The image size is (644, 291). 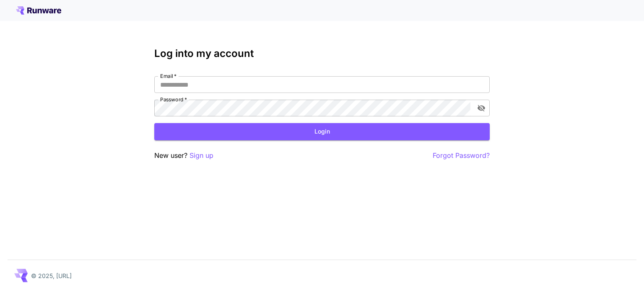 What do you see at coordinates (461, 156) in the screenshot?
I see `p: Forgot Password?` at bounding box center [461, 156].